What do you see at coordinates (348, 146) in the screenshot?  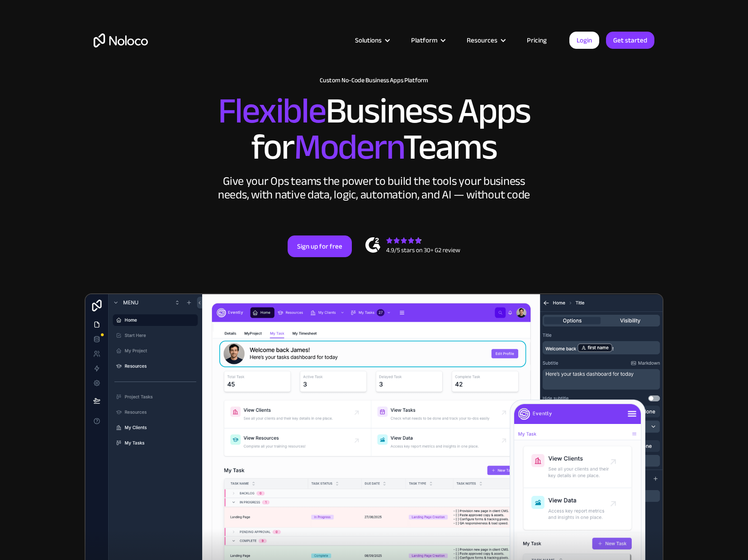 I see `span: Modern` at bounding box center [348, 146].